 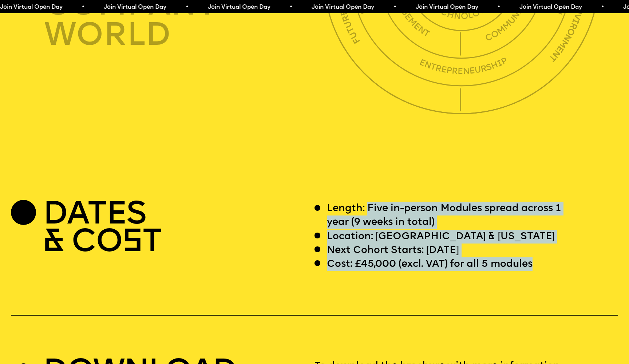 What do you see at coordinates (132, 243) in the screenshot?
I see `span: S` at bounding box center [132, 243].